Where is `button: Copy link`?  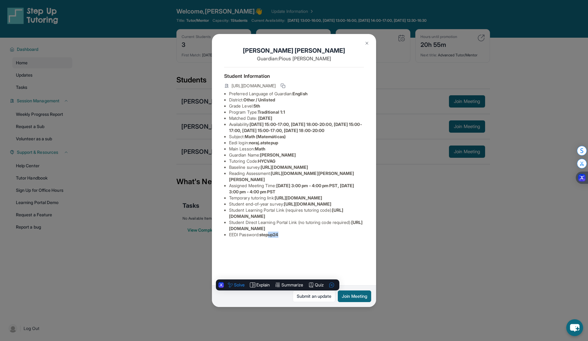 button: Copy link is located at coordinates (283, 86).